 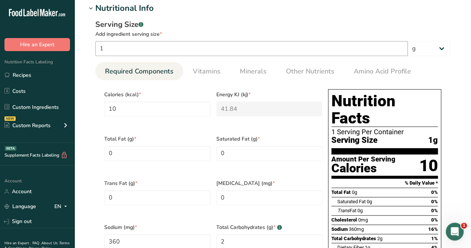 What do you see at coordinates (383, 71) in the screenshot?
I see `span: Amino Acid Profile` at bounding box center [383, 71].